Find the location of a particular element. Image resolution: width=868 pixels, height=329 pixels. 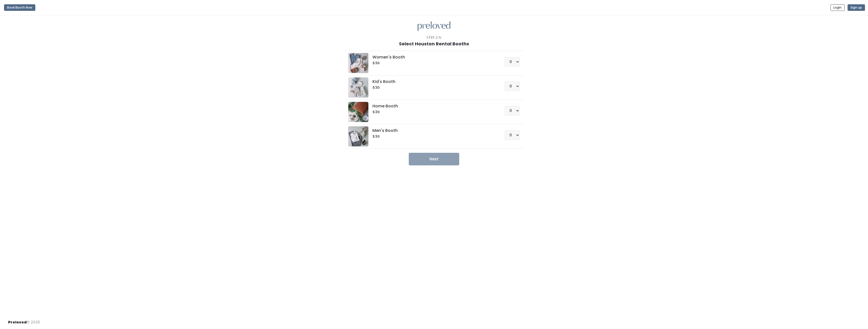

button: Sign up is located at coordinates (856, 8).